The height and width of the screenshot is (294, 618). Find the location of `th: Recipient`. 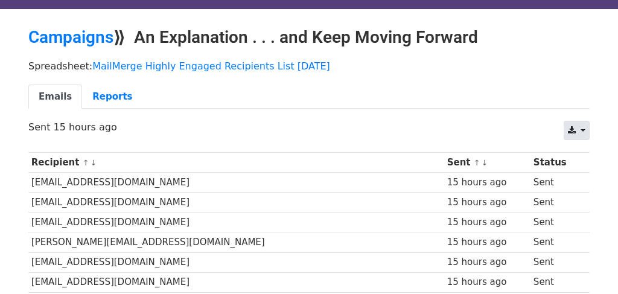

th: Recipient is located at coordinates (236, 162).